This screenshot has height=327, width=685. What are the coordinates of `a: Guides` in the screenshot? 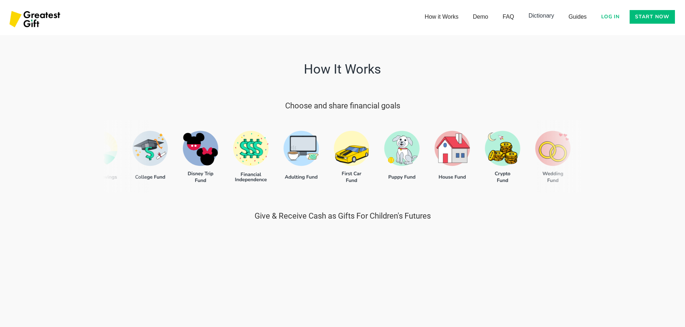 It's located at (577, 17).